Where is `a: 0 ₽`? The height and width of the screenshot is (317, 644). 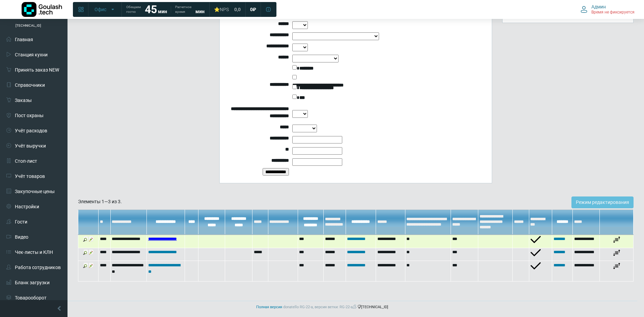 a: 0 ₽ is located at coordinates (253, 9).